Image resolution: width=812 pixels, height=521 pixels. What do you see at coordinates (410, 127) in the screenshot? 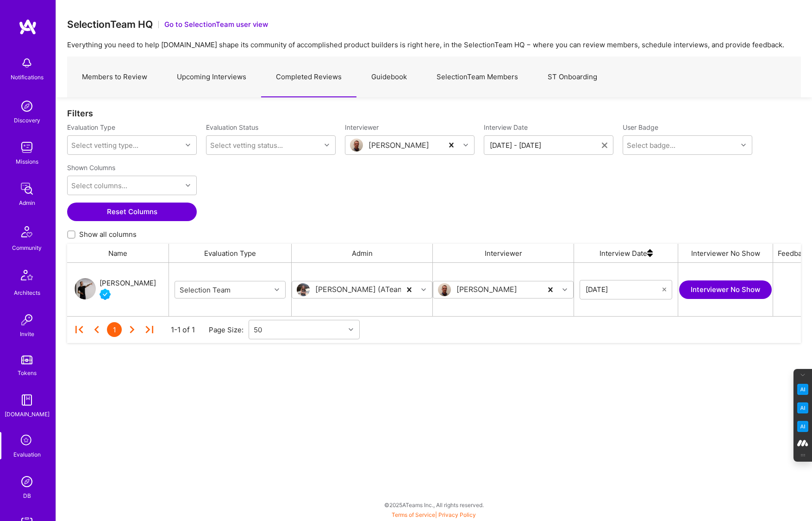
I see `label: Interviewer` at bounding box center [410, 127].